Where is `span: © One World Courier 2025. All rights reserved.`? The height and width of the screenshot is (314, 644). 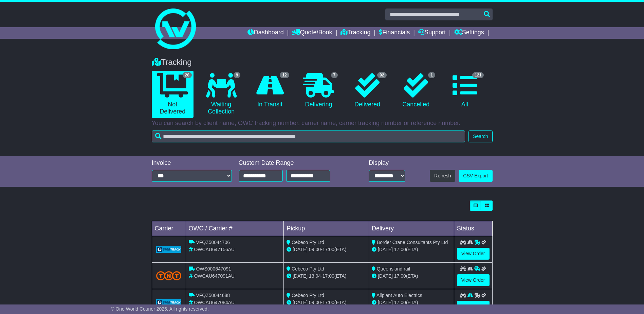
span: © One World Courier 2025. All rights reserved. is located at coordinates (160, 309).